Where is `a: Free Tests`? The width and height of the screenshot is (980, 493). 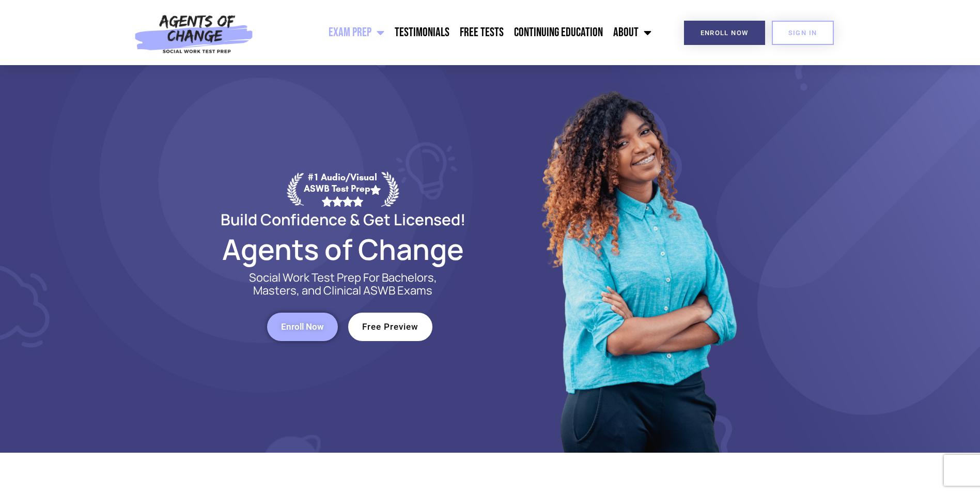 a: Free Tests is located at coordinates (481, 33).